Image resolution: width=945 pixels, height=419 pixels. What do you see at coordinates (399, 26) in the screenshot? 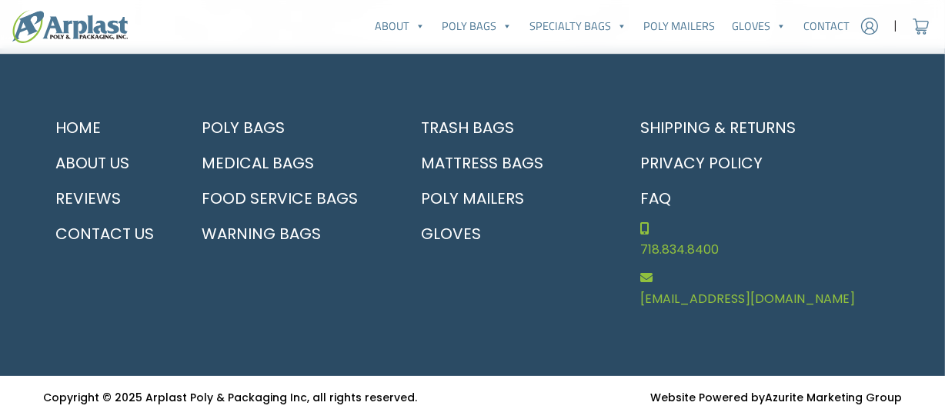
I see `a: About` at bounding box center [399, 26].